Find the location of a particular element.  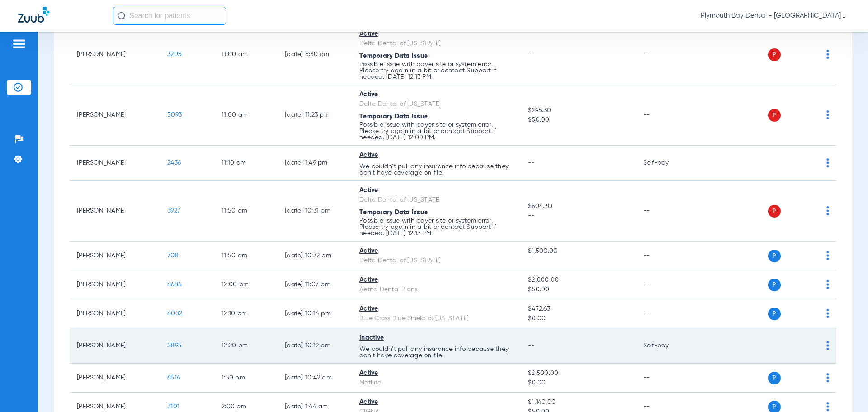

img: Search Icon is located at coordinates (122, 16).